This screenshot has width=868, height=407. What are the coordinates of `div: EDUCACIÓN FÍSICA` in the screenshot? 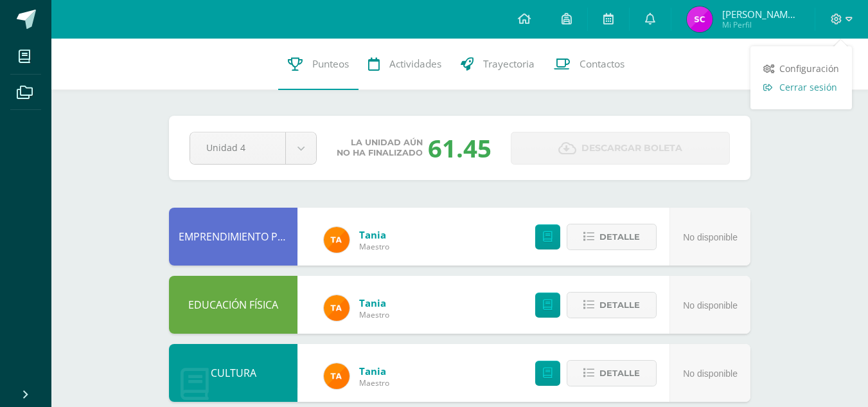 It's located at (234, 304).